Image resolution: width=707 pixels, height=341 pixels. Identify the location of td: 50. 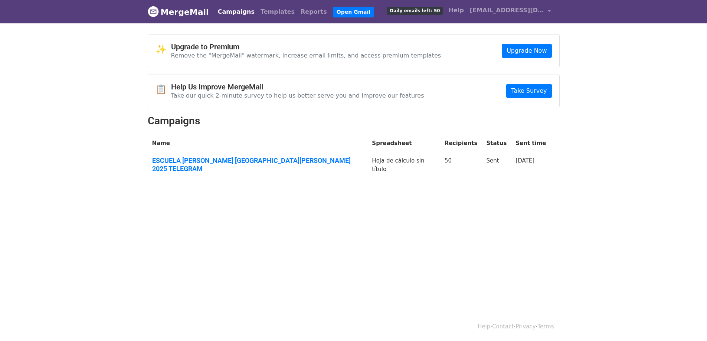
(461, 166).